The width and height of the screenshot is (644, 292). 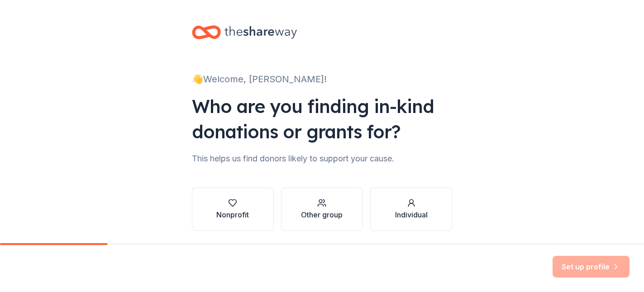 I want to click on div: Individual, so click(x=411, y=215).